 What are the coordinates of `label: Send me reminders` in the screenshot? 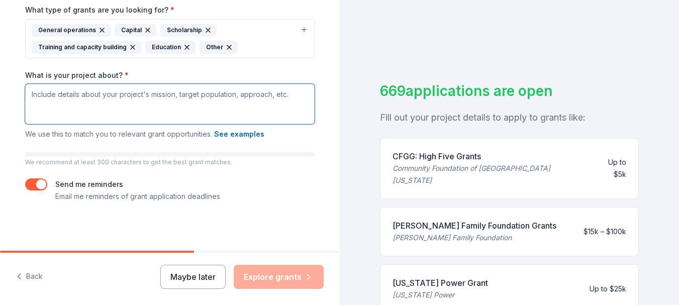 It's located at (89, 184).